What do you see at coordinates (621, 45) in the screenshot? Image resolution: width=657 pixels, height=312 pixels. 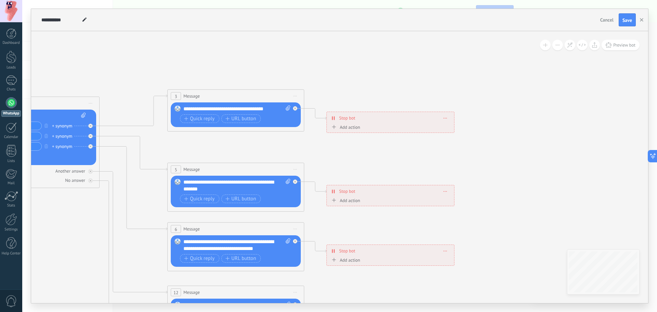 I see `button: Preview bot` at bounding box center [621, 45].